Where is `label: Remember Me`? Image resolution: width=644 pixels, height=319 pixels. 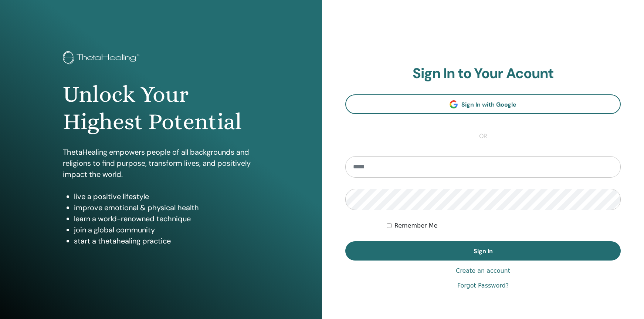 label: Remember Me is located at coordinates (416, 226).